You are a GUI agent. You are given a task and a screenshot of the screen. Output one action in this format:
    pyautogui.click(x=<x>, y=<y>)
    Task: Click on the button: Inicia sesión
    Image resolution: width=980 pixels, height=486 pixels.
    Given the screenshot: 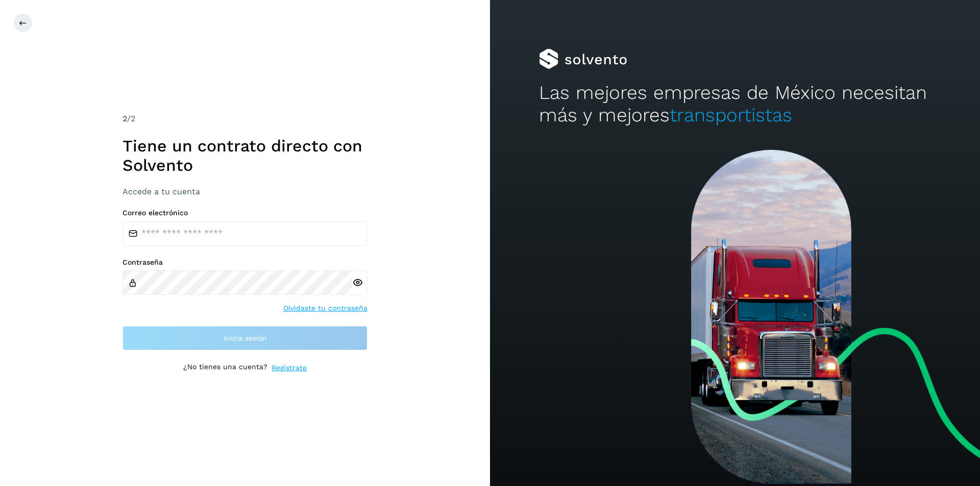 What is the action you would take?
    pyautogui.click(x=245, y=338)
    